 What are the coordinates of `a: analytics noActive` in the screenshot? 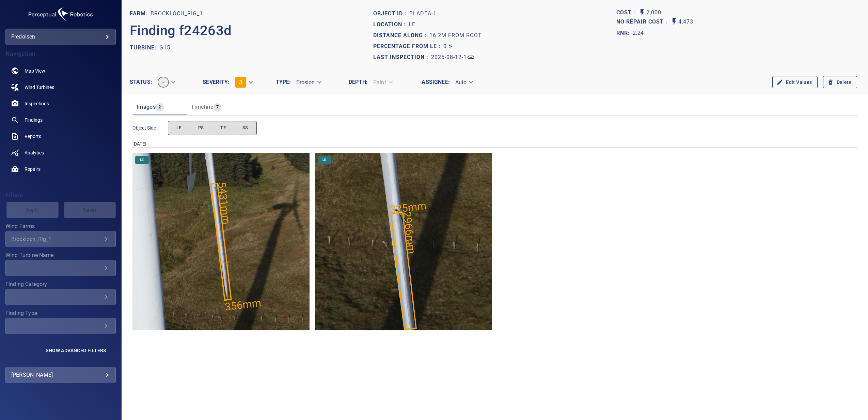 It's located at (61, 153).